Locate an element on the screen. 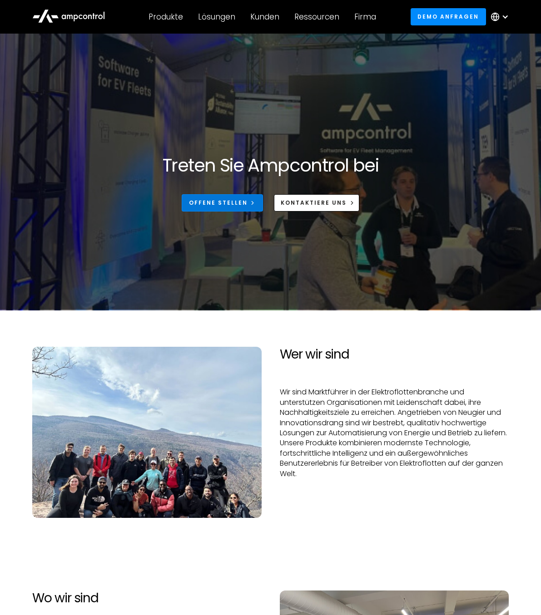  div: Offene Stellen is located at coordinates (218, 203).